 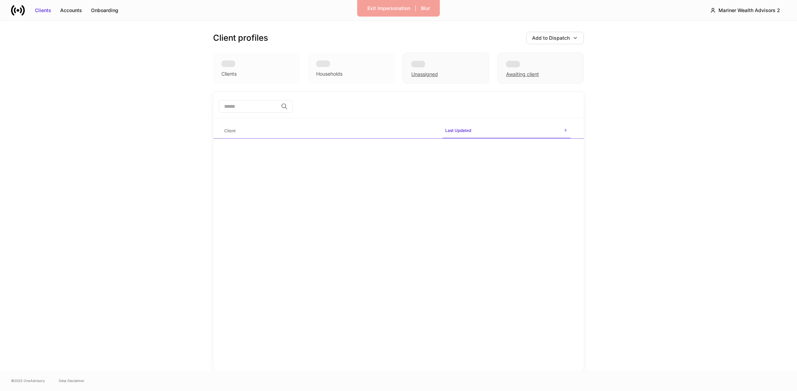 What do you see at coordinates (43, 10) in the screenshot?
I see `button: Clients` at bounding box center [43, 10].